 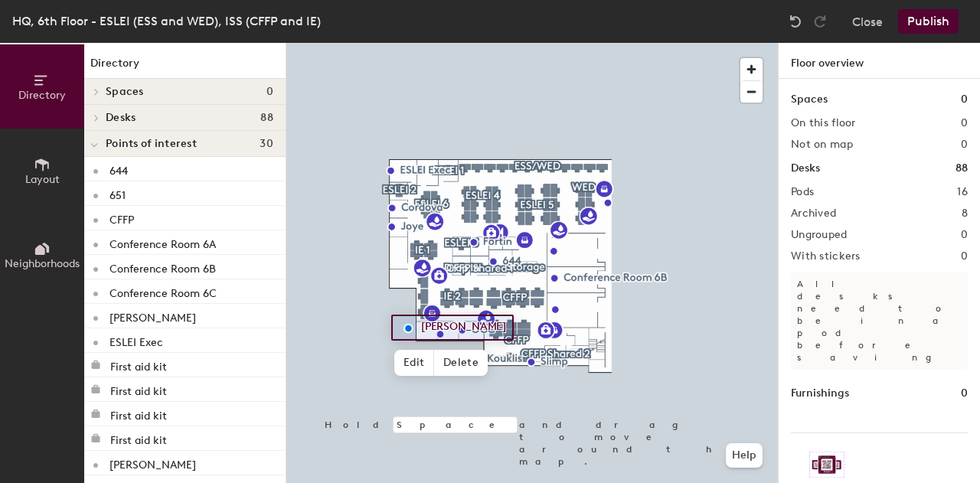 I want to click on img: Sticker logo, so click(x=827, y=465).